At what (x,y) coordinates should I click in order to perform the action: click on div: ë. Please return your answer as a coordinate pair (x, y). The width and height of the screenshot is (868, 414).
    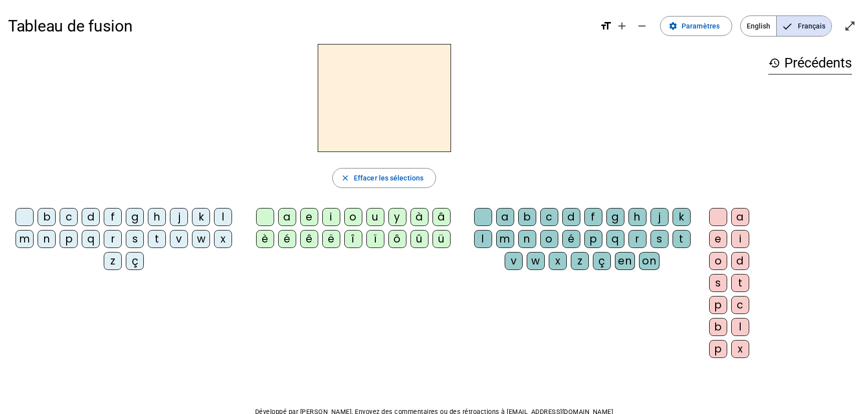
    Looking at the image, I should click on (331, 240).